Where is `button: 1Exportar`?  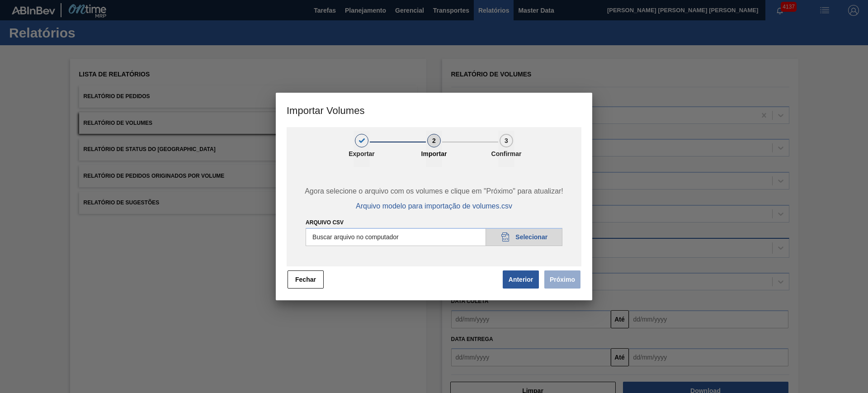
button: 1Exportar is located at coordinates (362, 149).